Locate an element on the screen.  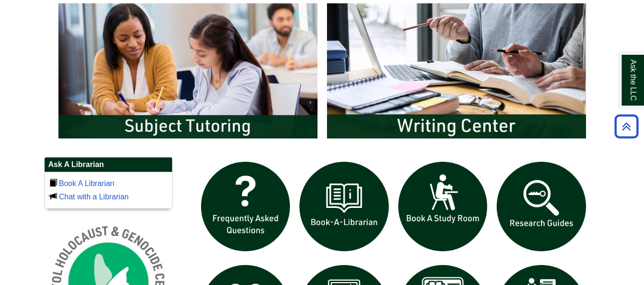
img: book a study room icon links to book a study room web page is located at coordinates (443, 207).